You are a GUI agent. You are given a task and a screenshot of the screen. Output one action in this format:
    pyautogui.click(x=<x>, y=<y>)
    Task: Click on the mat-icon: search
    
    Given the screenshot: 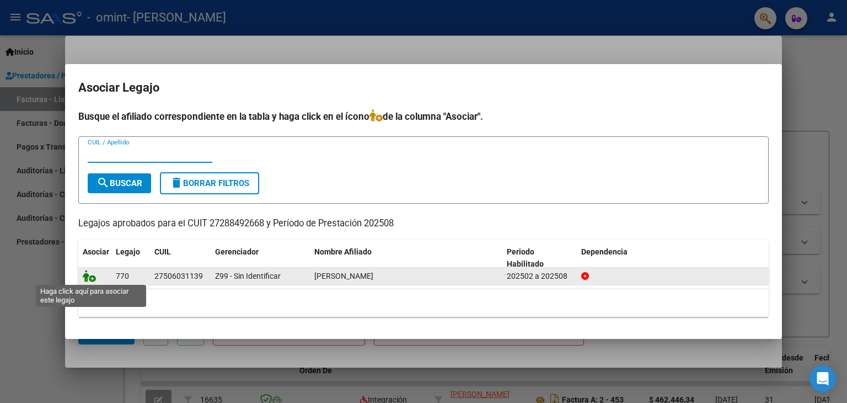 What is the action you would take?
    pyautogui.click(x=103, y=183)
    